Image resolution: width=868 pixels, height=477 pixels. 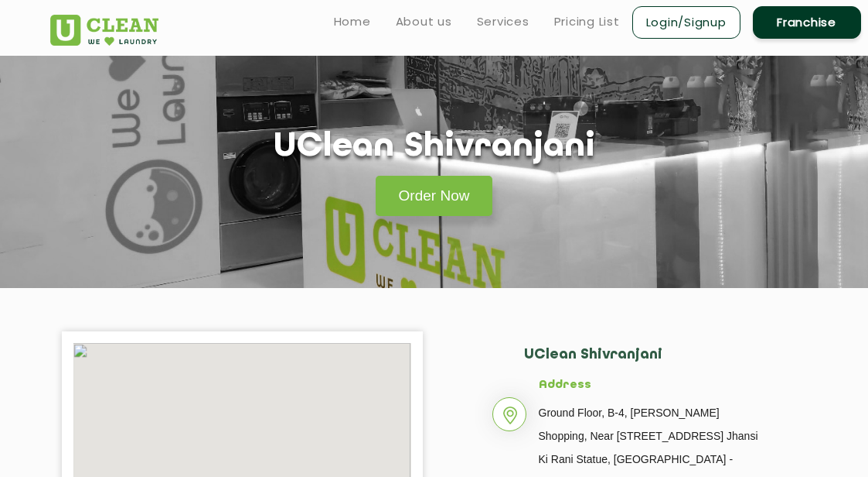 What do you see at coordinates (642, 362) in the screenshot?
I see `h2: UClean Shivranjani` at bounding box center [642, 362].